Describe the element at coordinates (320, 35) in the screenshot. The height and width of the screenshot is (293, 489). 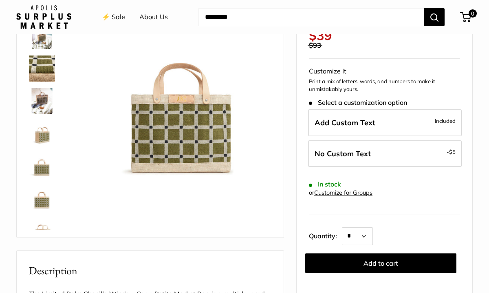
I see `span: $39` at that location.